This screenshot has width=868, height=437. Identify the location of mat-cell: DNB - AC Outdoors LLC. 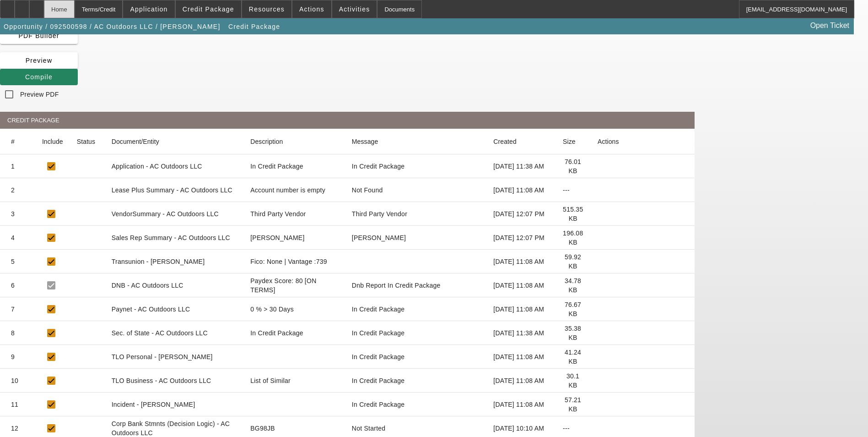
(174, 285).